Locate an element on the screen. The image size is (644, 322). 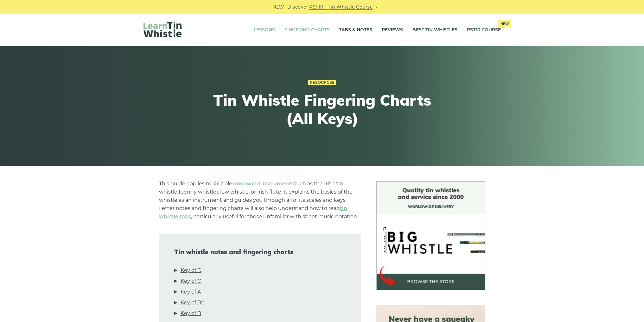
a: Key of C is located at coordinates (191, 282).